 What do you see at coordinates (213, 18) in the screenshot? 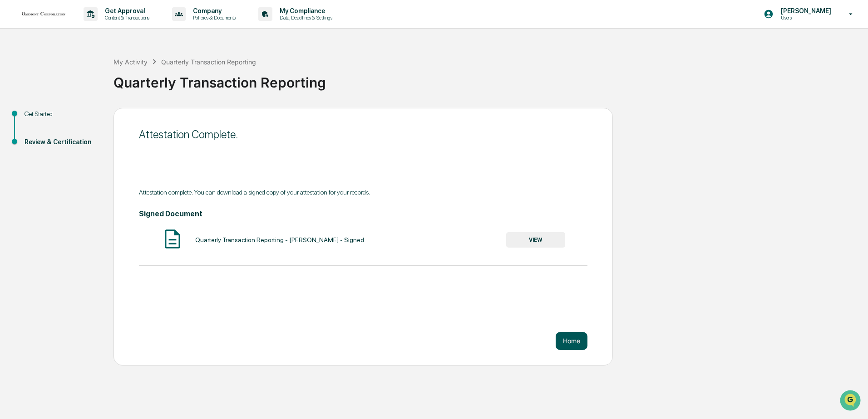
I see `p: Policies & Documents` at bounding box center [213, 18].